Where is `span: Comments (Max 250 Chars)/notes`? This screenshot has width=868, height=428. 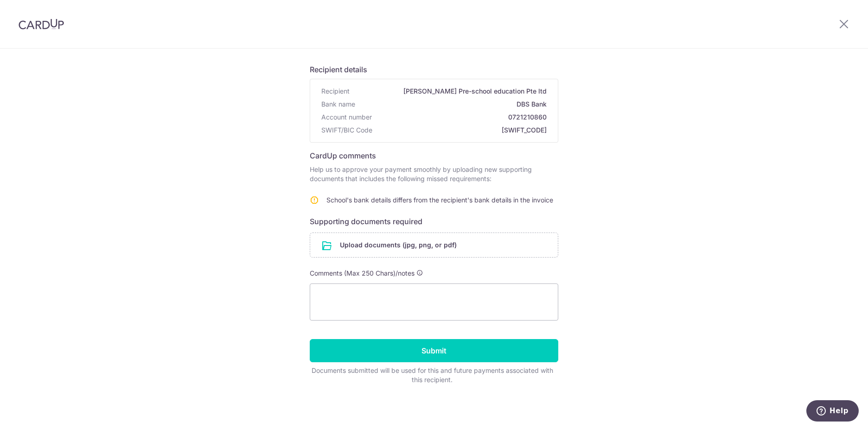
span: Comments (Max 250 Chars)/notes is located at coordinates (362, 273).